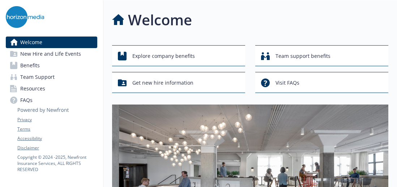 Image resolution: width=397 pixels, height=187 pixels. What do you see at coordinates (57, 138) in the screenshot?
I see `a: Accessibility` at bounding box center [57, 138].